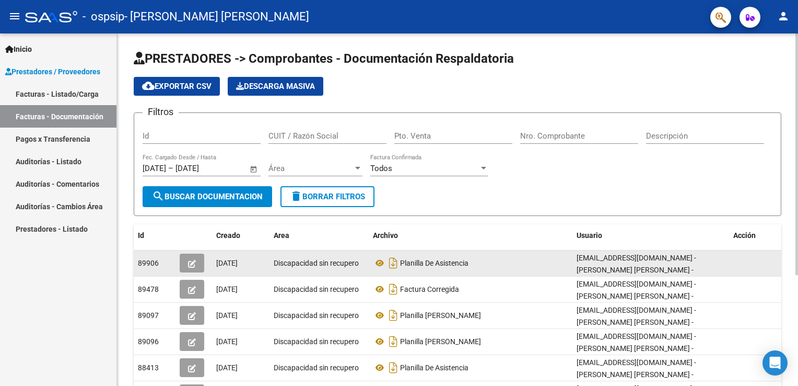 The width and height of the screenshot is (798, 386). Describe the element at coordinates (319, 235) in the screenshot. I see `datatable-header-cell: Area` at that location.